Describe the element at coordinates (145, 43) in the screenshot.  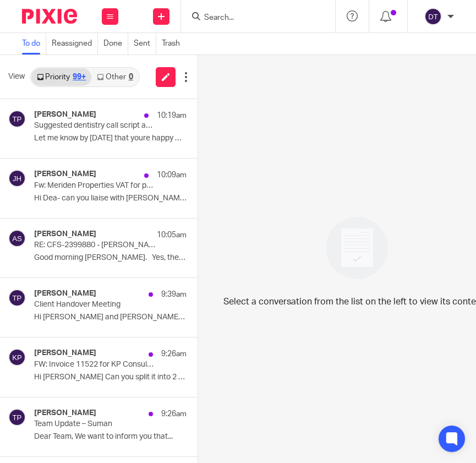
I see `a: Sent` at that location.